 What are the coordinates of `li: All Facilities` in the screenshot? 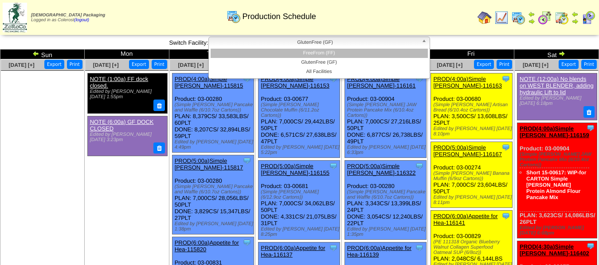 It's located at (319, 72).